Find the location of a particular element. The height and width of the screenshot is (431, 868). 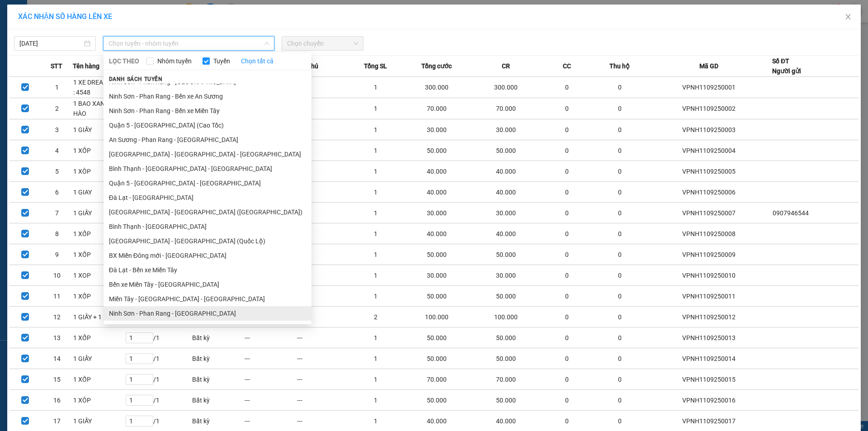

td: 15 is located at coordinates (57, 380).